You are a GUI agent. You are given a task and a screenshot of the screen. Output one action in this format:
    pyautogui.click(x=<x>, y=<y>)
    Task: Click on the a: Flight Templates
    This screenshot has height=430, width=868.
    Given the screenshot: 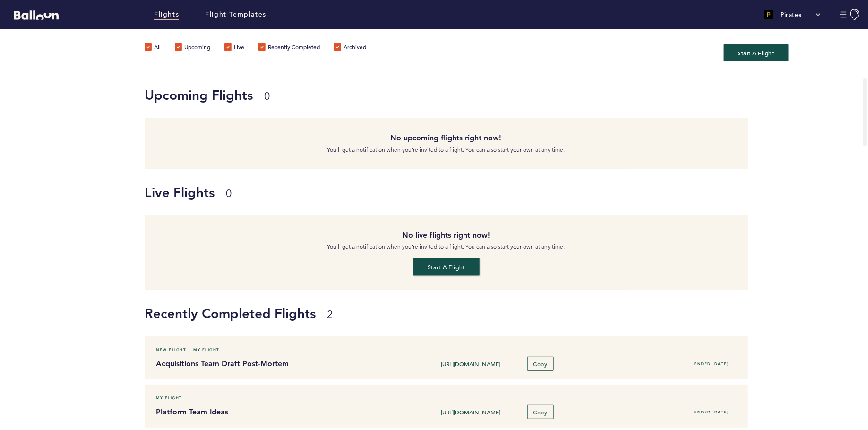 What is the action you would take?
    pyautogui.click(x=235, y=15)
    